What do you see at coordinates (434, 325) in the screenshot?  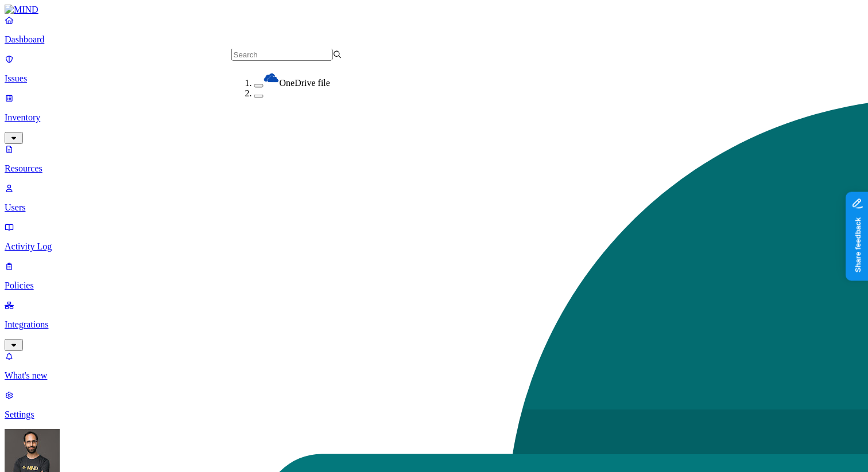 I see `p: Integrations` at bounding box center [434, 325].